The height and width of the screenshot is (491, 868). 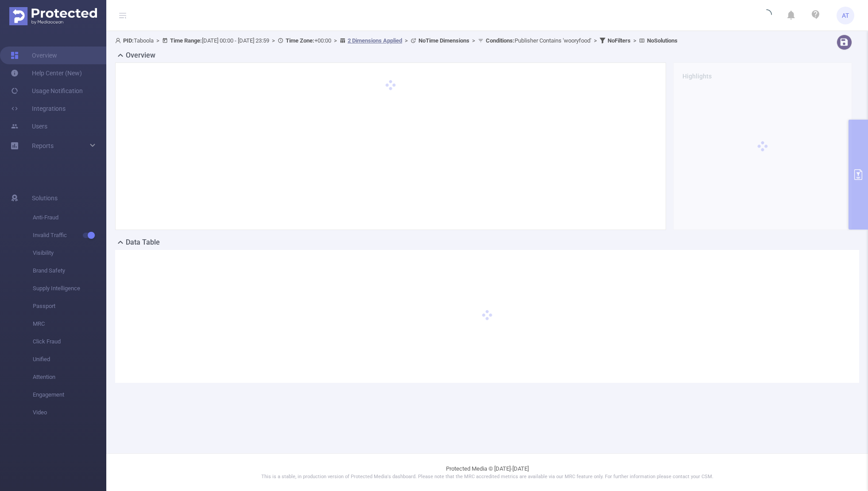 What do you see at coordinates (29, 126) in the screenshot?
I see `a: Users` at bounding box center [29, 126].